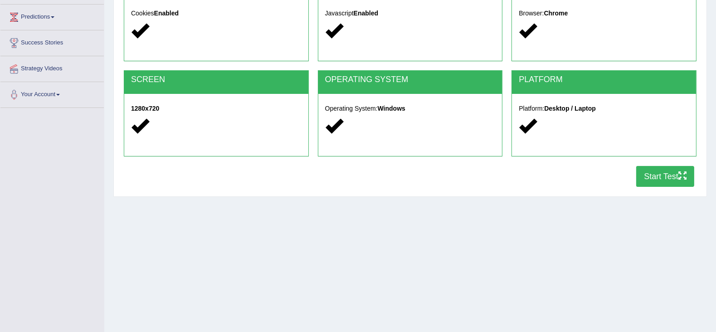 This screenshot has height=332, width=716. Describe the element at coordinates (216, 13) in the screenshot. I see `h5: Cookies` at that location.